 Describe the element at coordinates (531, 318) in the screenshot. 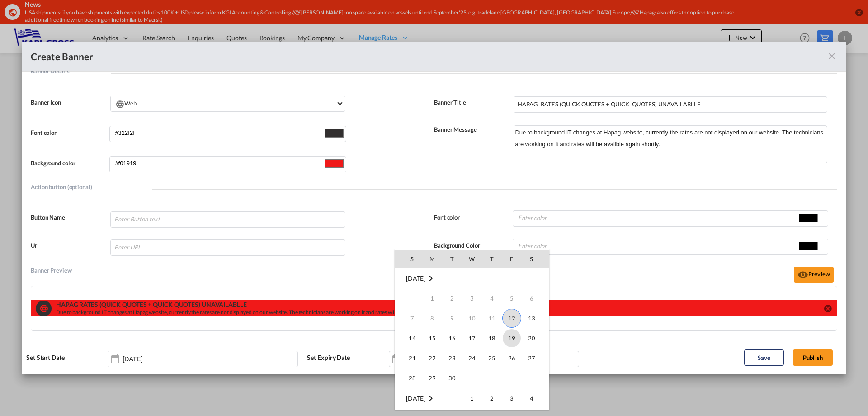

I see `span: 13` at that location.